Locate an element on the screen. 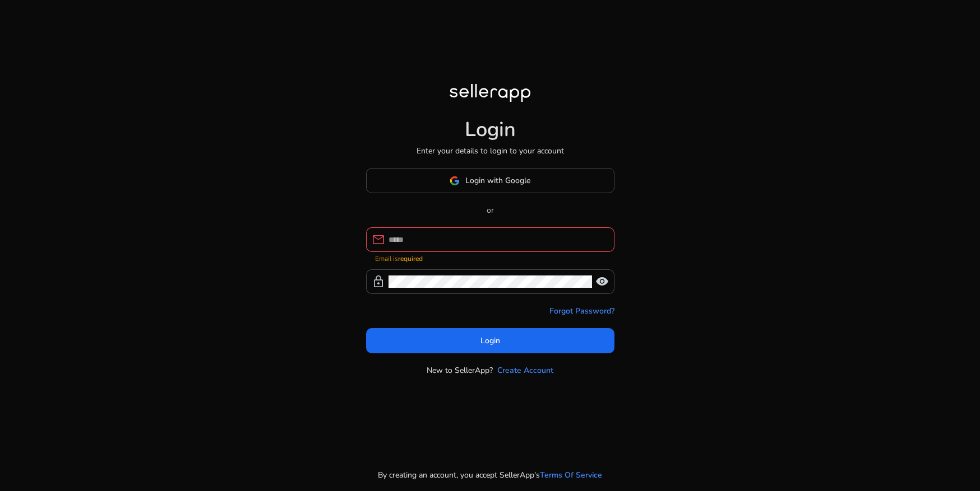 This screenshot has height=491, width=980. button: Login is located at coordinates (490, 340).